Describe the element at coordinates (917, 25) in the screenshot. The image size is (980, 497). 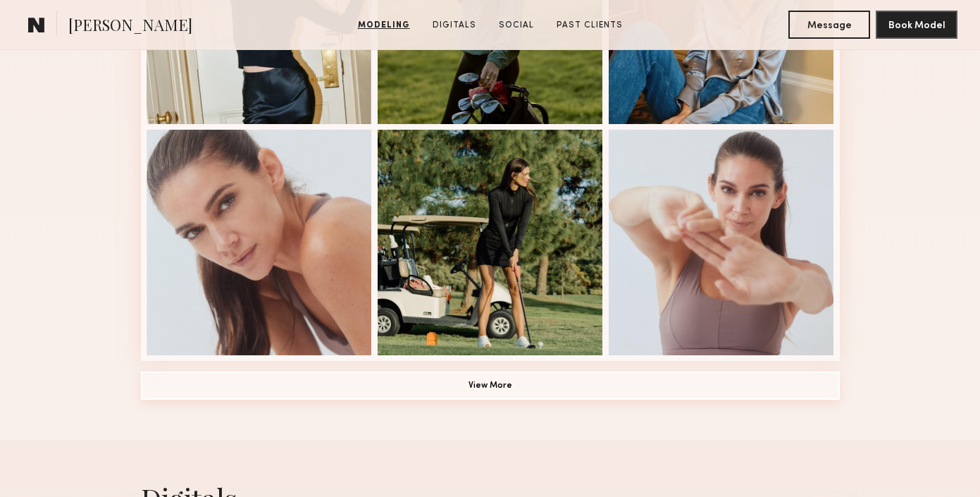
I see `button: Book Model` at that location.